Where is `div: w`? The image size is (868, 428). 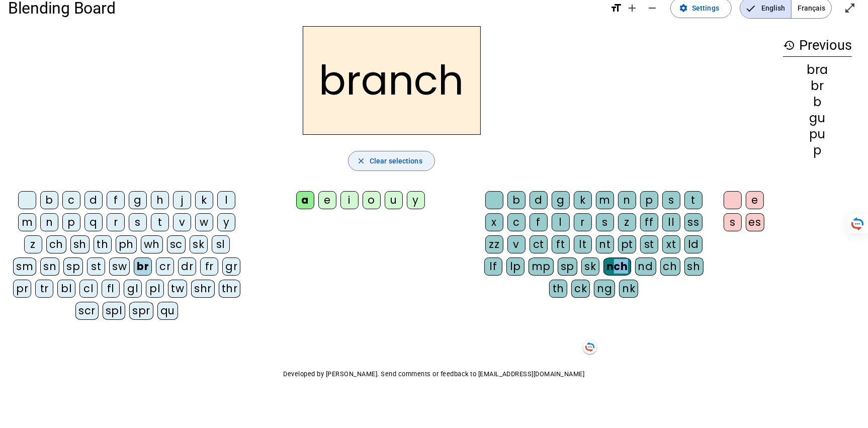 div: w is located at coordinates (204, 222).